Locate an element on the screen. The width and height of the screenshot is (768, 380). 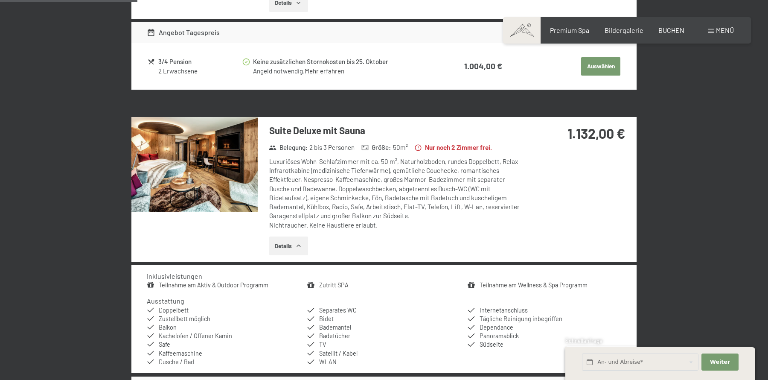
span: Badetücher is located at coordinates (334, 335).